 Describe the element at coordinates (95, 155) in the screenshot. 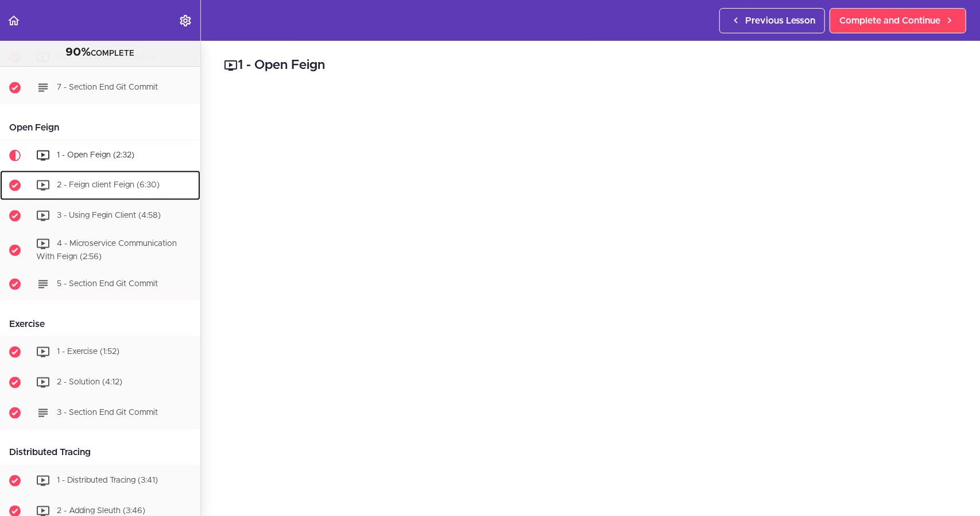

I see `span: 1 - Open Feign (2:32)` at that location.